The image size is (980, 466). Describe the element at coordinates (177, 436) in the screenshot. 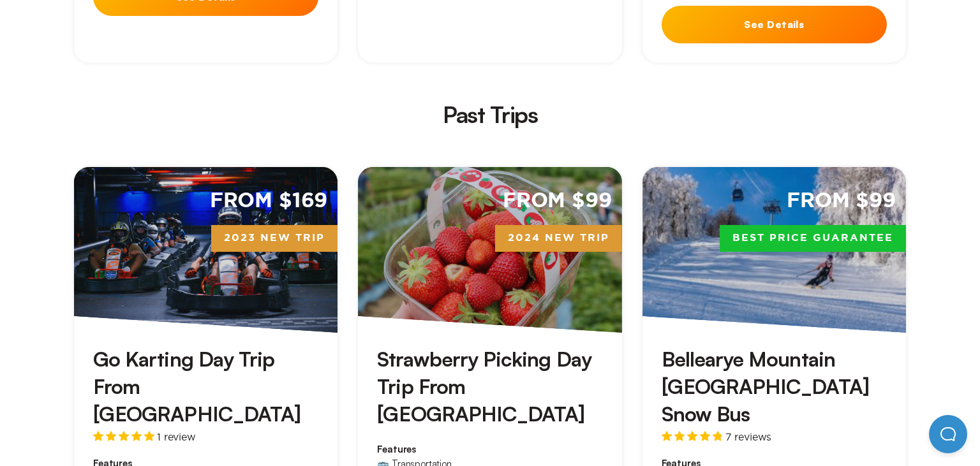

I see `span: 1 review` at that location.